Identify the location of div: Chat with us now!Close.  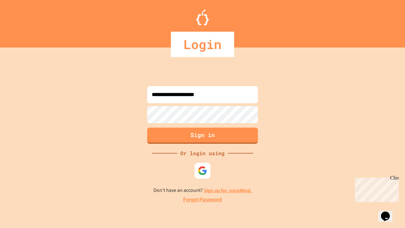
(23, 21).